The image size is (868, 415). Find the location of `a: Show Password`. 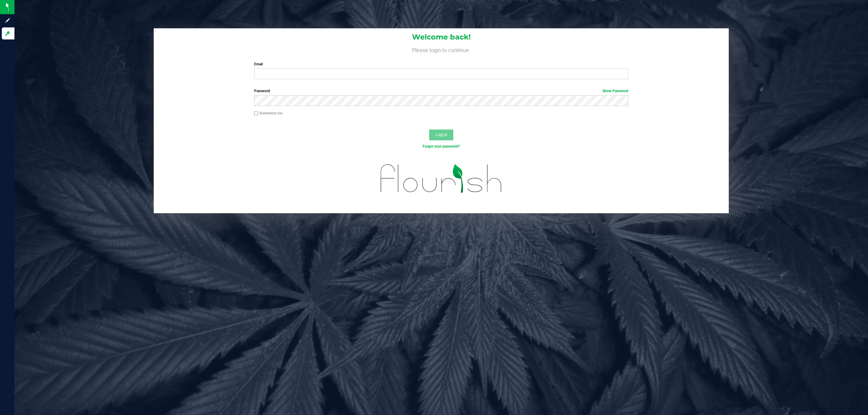

a: Show Password is located at coordinates (615, 91).